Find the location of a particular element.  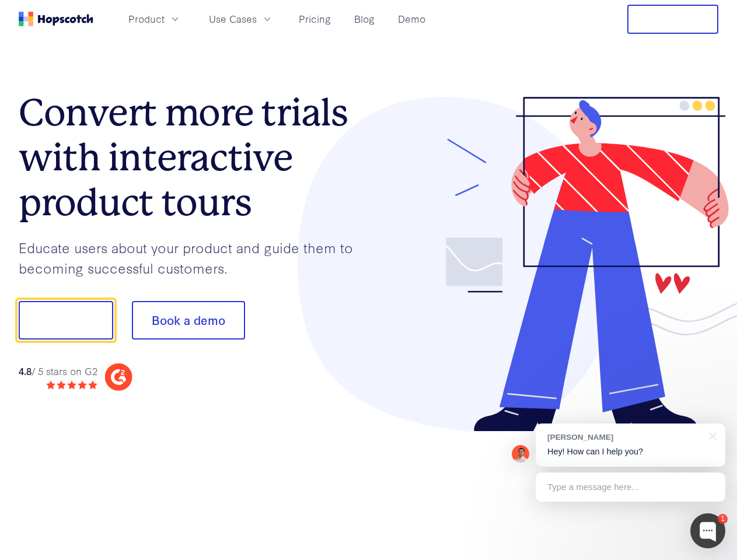

a: Home is located at coordinates (56, 19).